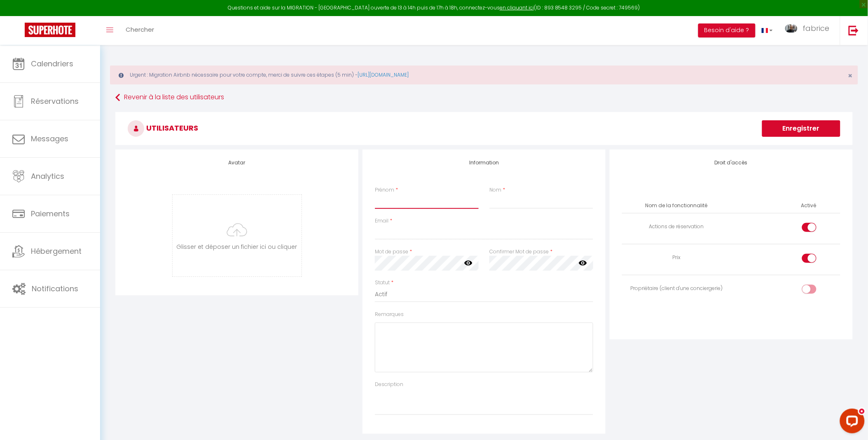 Image resolution: width=868 pixels, height=440 pixels. I want to click on img: Super Booking, so click(50, 30).